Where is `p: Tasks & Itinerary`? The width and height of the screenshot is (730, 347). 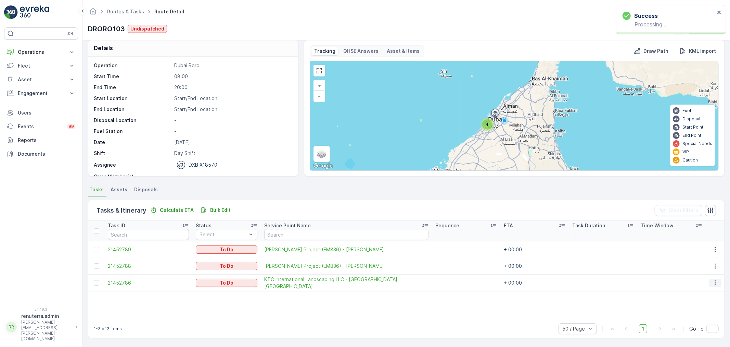 p: Tasks & Itinerary is located at coordinates (121, 210).